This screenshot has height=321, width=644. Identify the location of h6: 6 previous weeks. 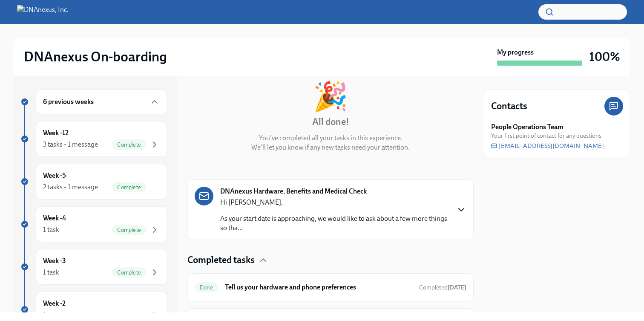
(68, 102).